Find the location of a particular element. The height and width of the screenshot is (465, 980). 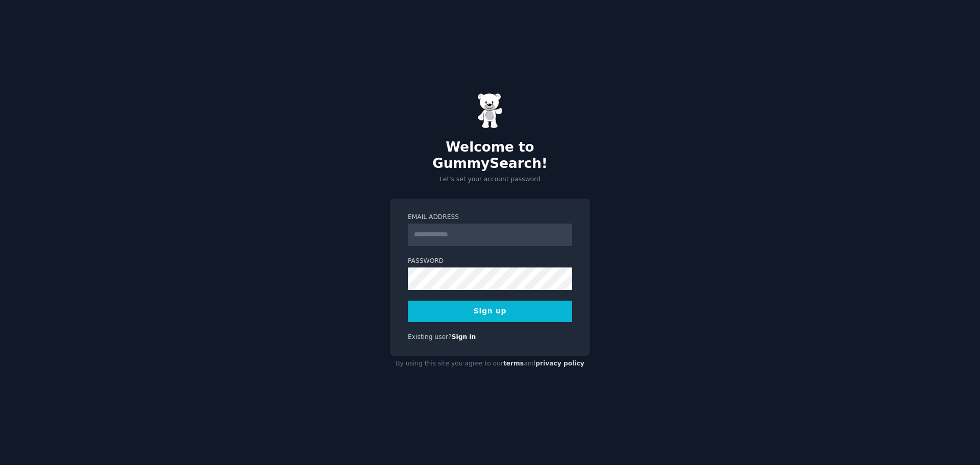

button: Sign up is located at coordinates (490, 311).